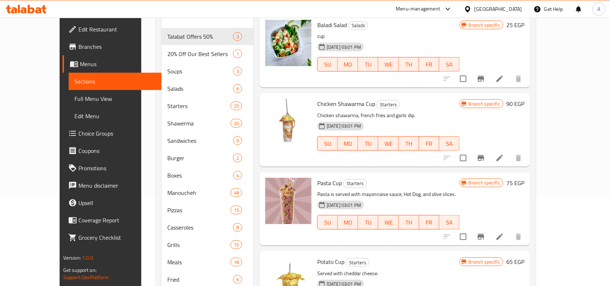  What do you see at coordinates (117, 238) in the screenshot?
I see `span: Grocery Checklist` at bounding box center [117, 238].